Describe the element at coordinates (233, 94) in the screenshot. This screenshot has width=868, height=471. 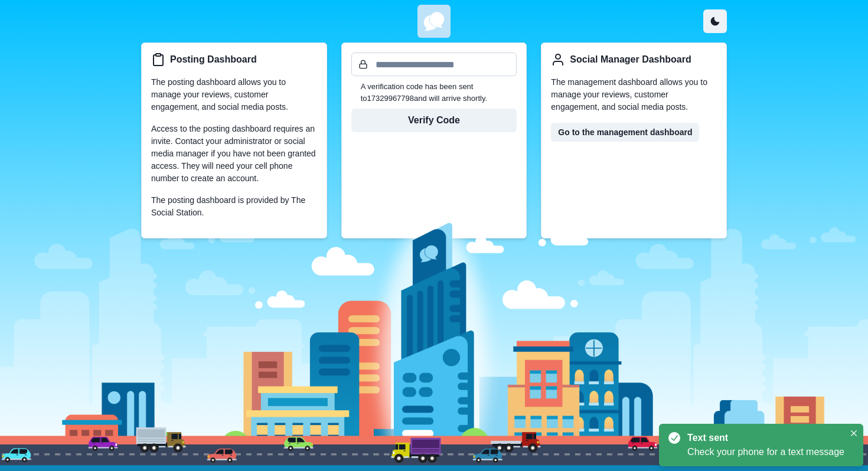
I see `p: The posting dashboard allows you to manage your reviews, customer engagement, and social media po...` at that location.